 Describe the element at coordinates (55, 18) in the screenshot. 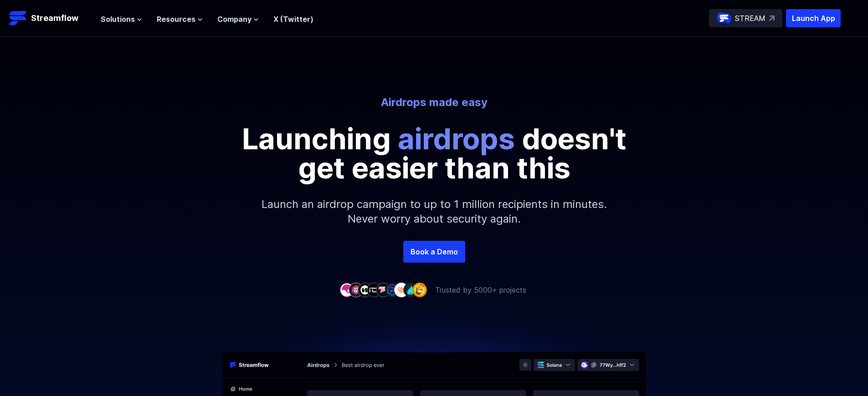

I see `p: Streamflow` at that location.